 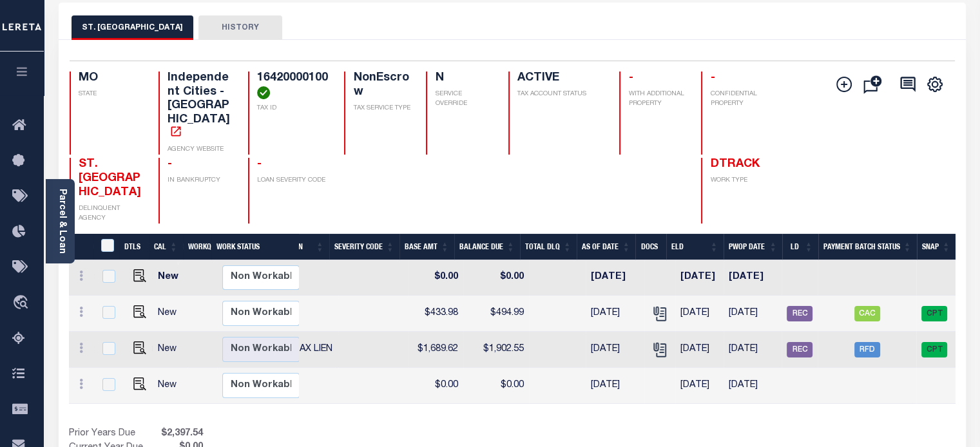 What do you see at coordinates (487, 247) in the screenshot?
I see `th: Balance Due: activate to sort column ascending` at bounding box center [487, 247].